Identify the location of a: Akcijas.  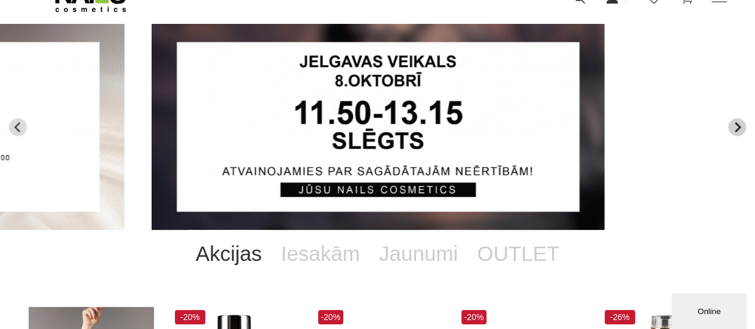
(229, 254).